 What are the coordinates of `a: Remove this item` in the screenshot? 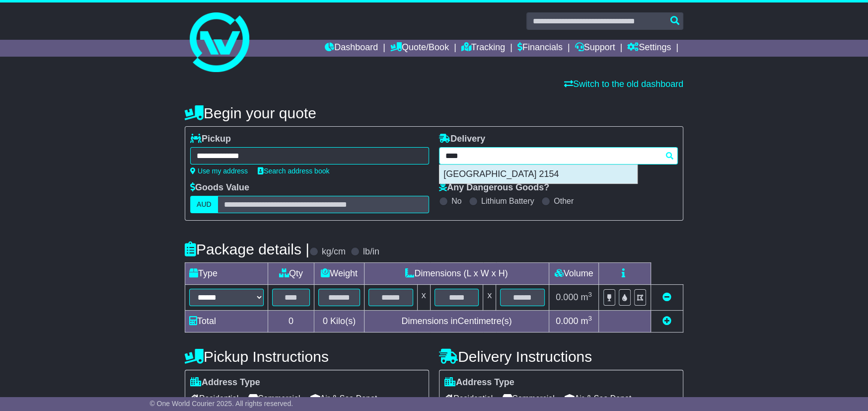 It's located at (667, 297).